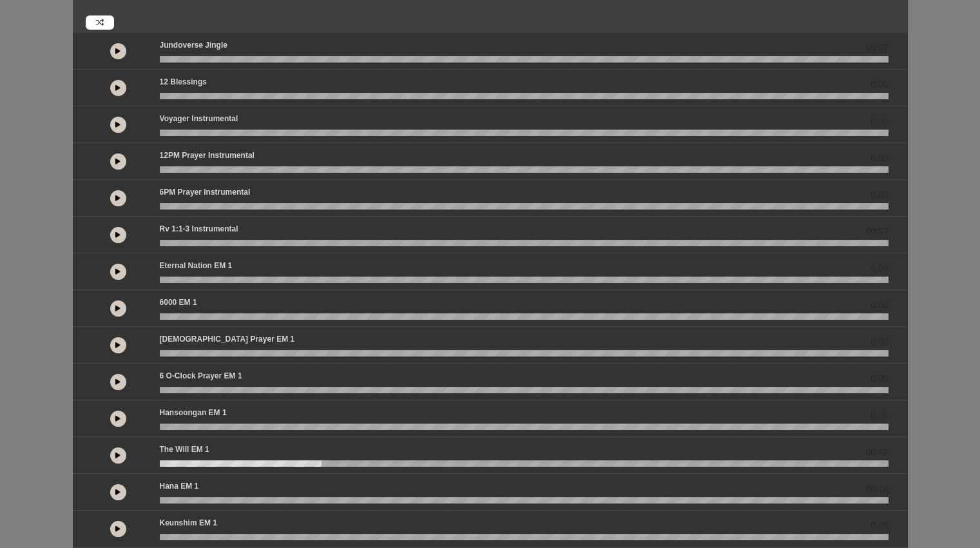 The image size is (980, 548). Describe the element at coordinates (199, 229) in the screenshot. I see `p: Rv 1:1-3 Instrumental` at that location.